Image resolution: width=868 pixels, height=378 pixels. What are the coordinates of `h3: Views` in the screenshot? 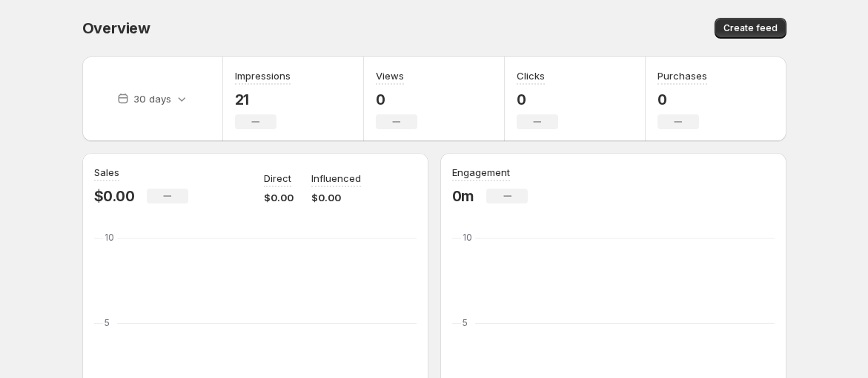 It's located at (390, 75).